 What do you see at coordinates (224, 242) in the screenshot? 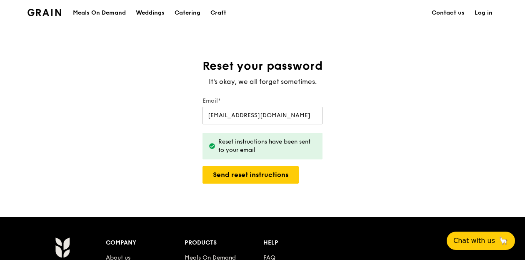
I see `div: Products` at bounding box center [224, 242].